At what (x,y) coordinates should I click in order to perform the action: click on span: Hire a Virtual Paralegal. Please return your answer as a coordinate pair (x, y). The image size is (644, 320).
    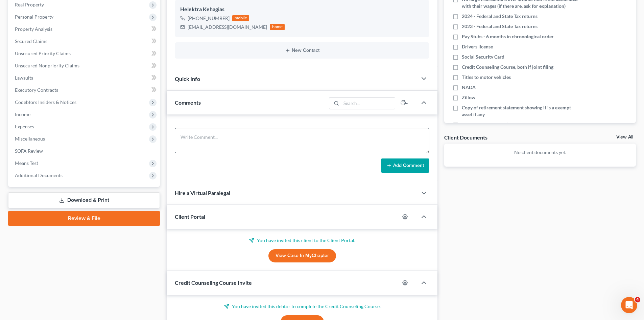
    Looking at the image, I should click on (203, 193).